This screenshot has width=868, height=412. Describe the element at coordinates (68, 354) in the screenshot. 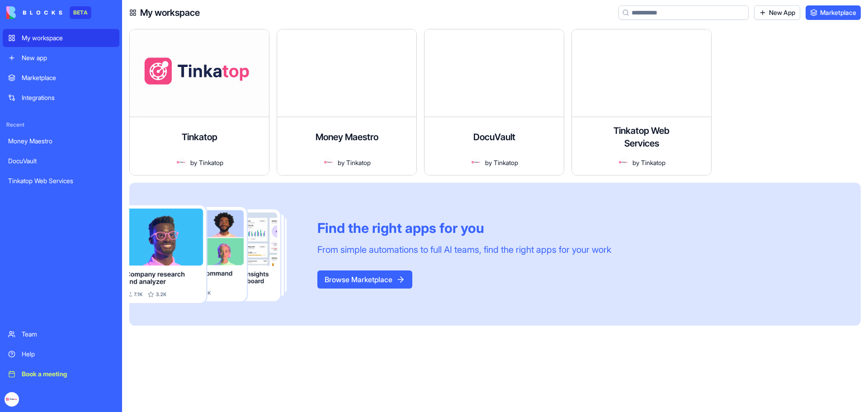

I see `div: Help` at that location.